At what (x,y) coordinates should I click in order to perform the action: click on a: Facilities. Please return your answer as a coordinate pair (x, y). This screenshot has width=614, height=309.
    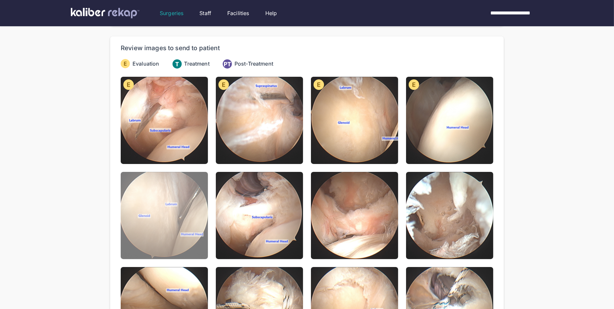
    Looking at the image, I should click on (238, 13).